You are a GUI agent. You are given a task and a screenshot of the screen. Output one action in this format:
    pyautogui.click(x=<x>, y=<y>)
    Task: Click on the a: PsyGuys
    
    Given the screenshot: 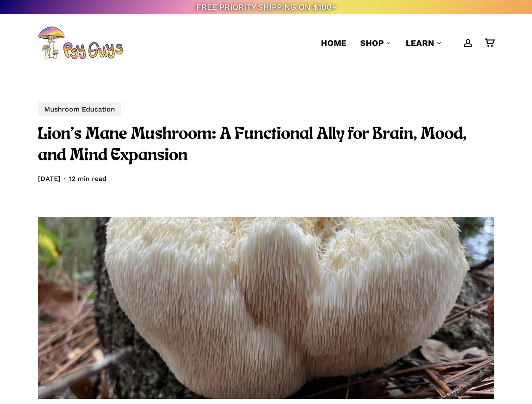 What is the action you would take?
    pyautogui.click(x=80, y=43)
    